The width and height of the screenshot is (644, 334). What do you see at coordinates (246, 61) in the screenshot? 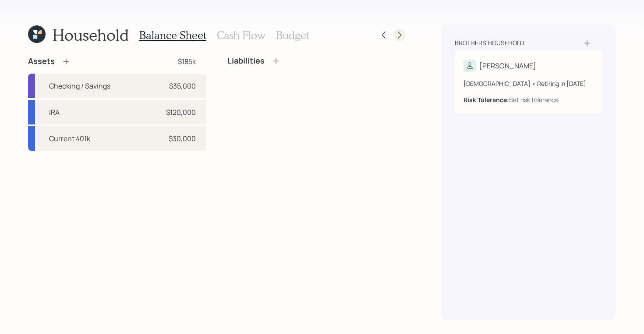
I see `h4: Liabilities` at bounding box center [246, 61].